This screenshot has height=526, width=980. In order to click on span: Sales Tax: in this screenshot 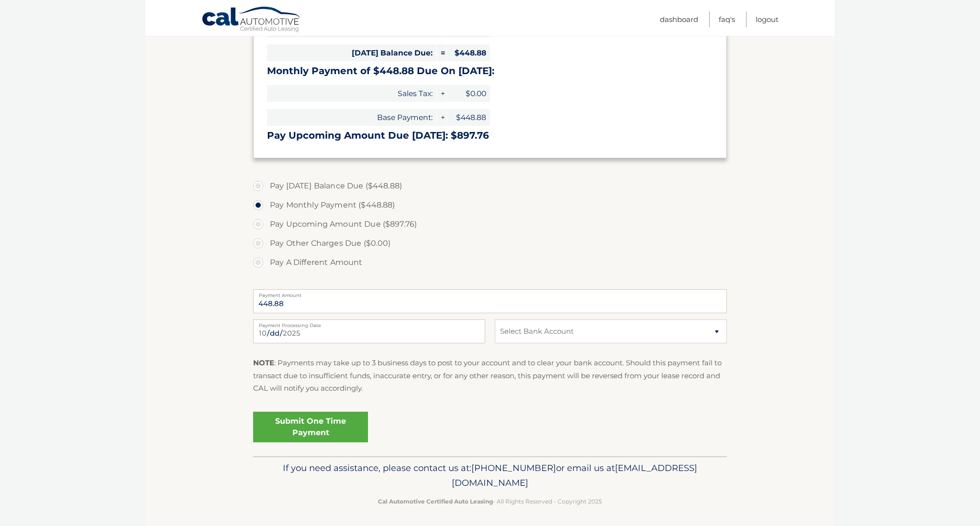, I will do `click(352, 93)`.